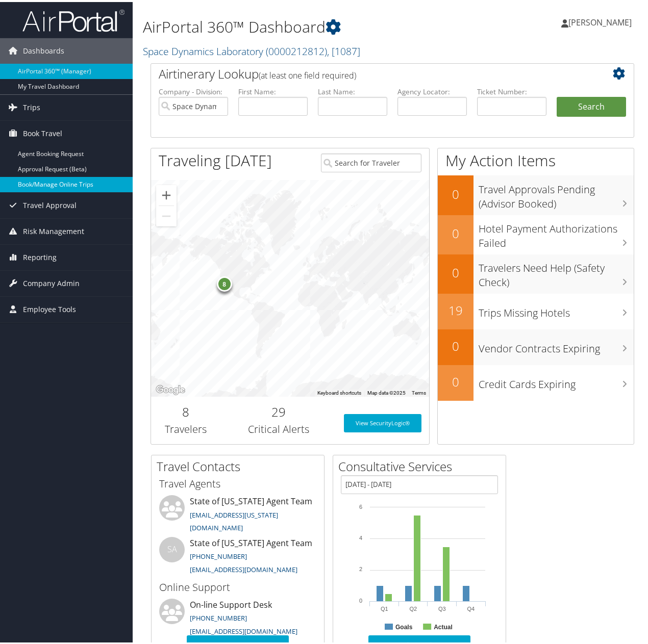 The height and width of the screenshot is (644, 648). What do you see at coordinates (50, 204) in the screenshot?
I see `span: Travel Approval` at bounding box center [50, 204].